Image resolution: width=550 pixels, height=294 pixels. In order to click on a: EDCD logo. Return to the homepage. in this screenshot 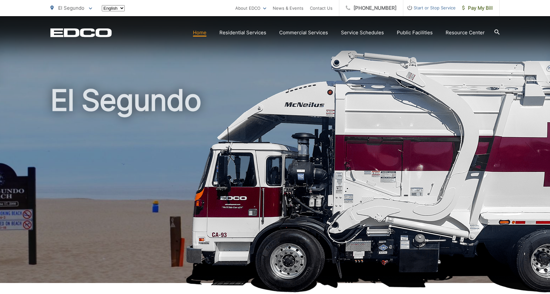, I will do `click(81, 33)`.